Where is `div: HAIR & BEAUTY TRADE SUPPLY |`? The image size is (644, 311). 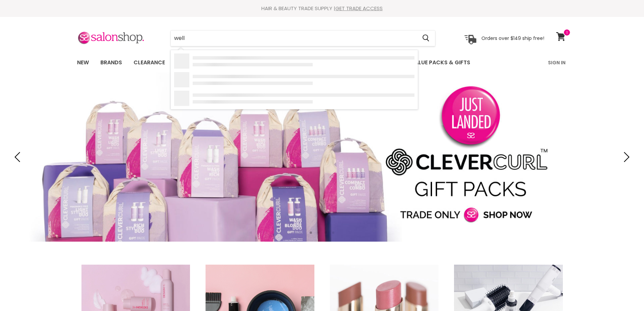 div: HAIR & BEAUTY TRADE SUPPLY | is located at coordinates (322, 8).